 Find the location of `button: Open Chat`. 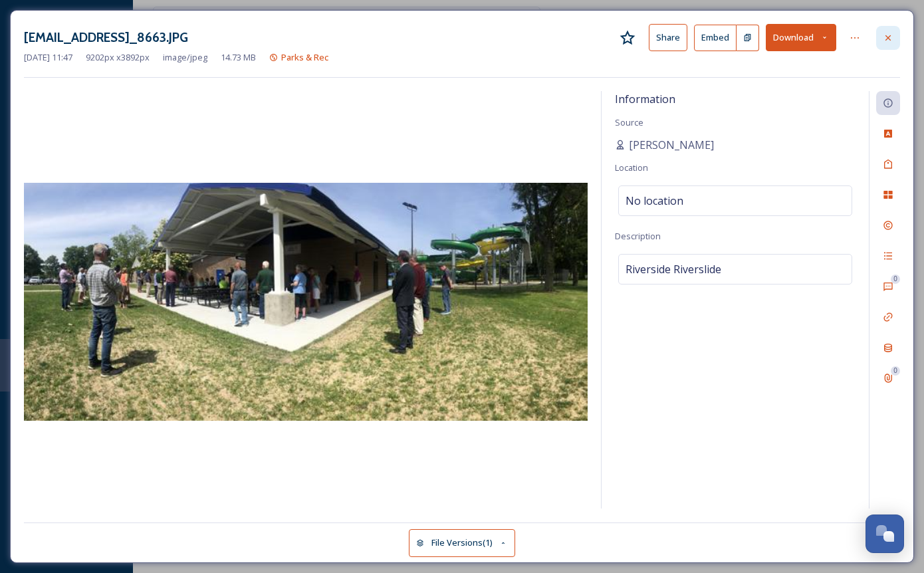

button: Open Chat is located at coordinates (885, 534).